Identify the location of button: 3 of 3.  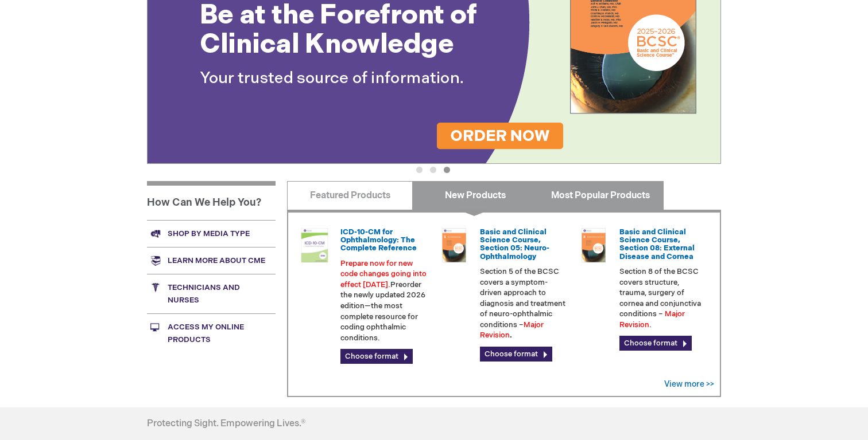
(446, 169).